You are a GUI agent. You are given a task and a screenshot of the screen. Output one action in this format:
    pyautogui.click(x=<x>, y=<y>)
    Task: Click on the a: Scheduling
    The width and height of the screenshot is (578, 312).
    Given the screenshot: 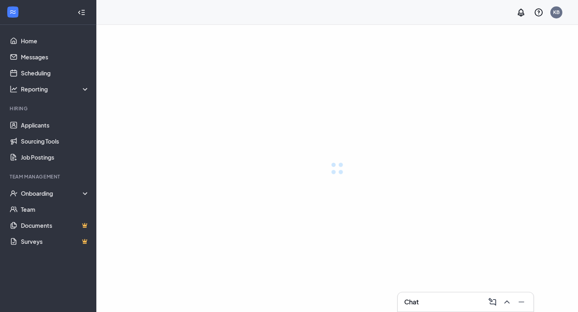 What is the action you would take?
    pyautogui.click(x=55, y=73)
    